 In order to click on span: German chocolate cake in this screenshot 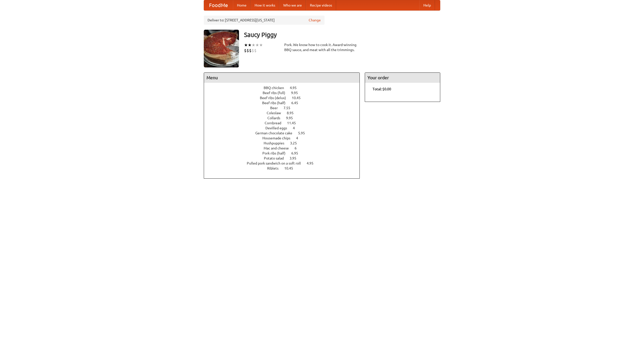, I will do `click(276, 133)`.